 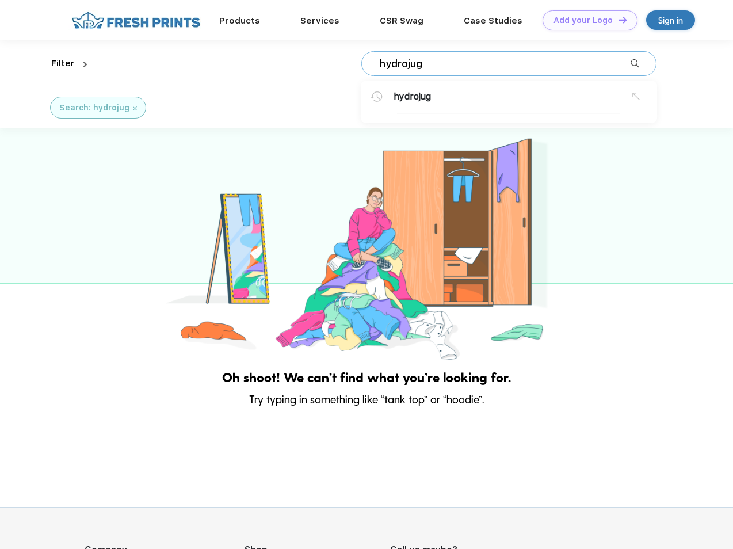 I want to click on span: hydrojug, so click(x=412, y=96).